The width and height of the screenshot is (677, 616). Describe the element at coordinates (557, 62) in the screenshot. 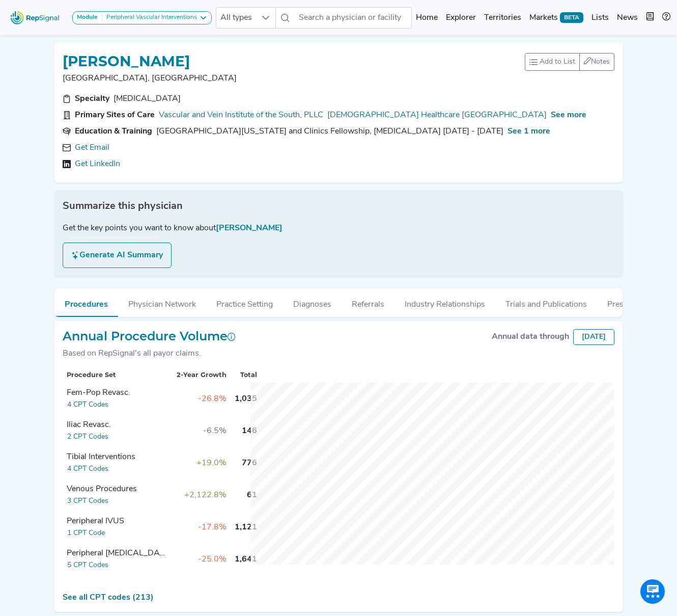

I see `span: Add to List` at that location.